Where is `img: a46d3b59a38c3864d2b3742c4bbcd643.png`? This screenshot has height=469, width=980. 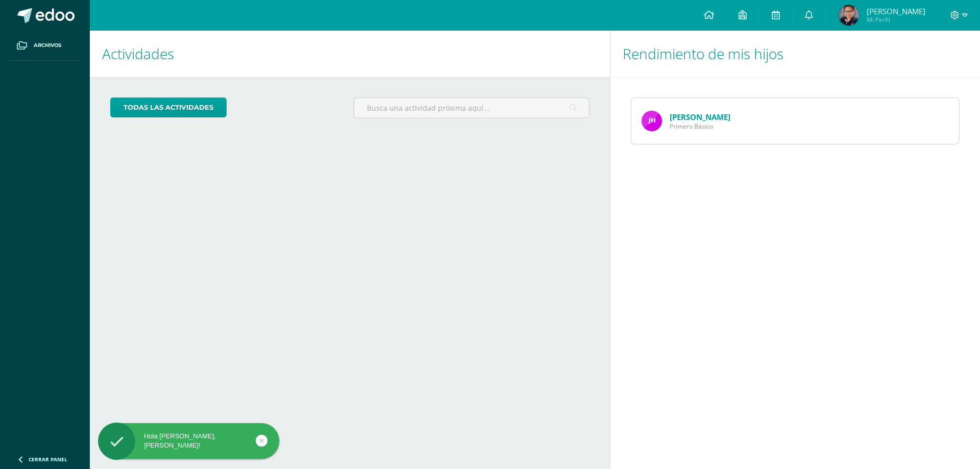
img: a46d3b59a38c3864d2b3742c4bbcd643.png is located at coordinates (849, 15).